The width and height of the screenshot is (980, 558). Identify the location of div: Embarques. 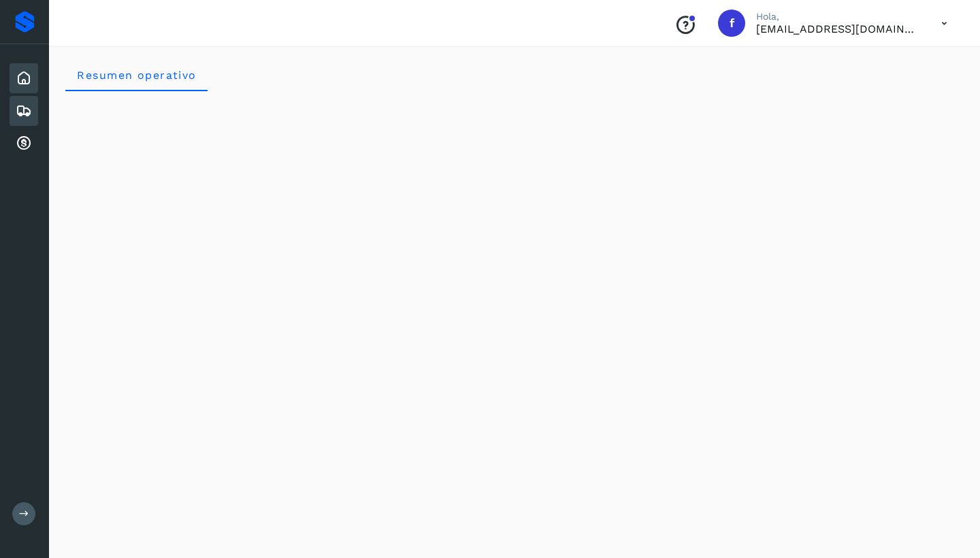
(24, 111).